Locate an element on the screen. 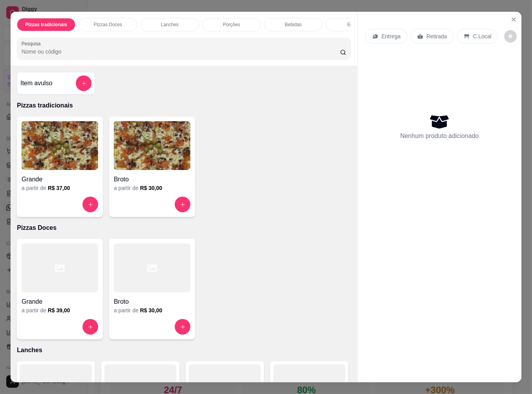 The width and height of the screenshot is (532, 394). button: decrease-product-quantity is located at coordinates (510, 36).